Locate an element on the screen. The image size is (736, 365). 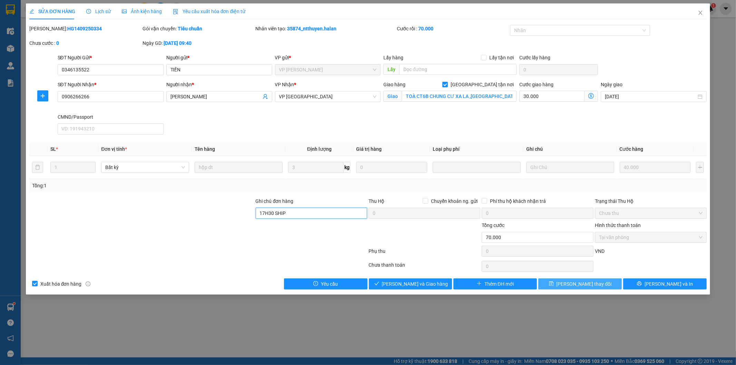
button: plusThêm ĐH mới is located at coordinates (495, 284).